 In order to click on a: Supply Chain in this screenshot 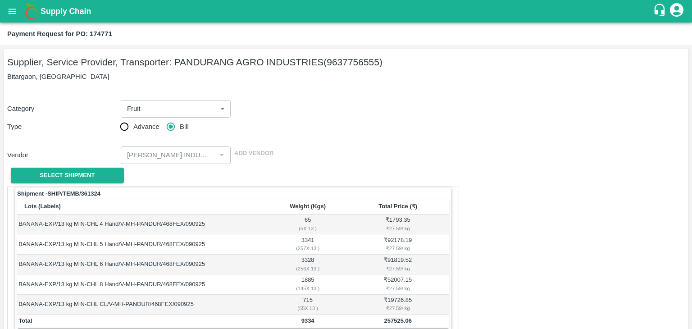, I will do `click(346, 11)`.